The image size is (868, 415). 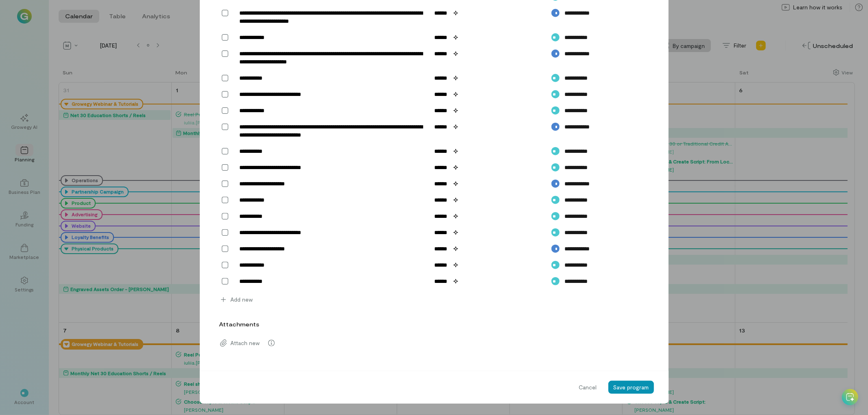 What do you see at coordinates (434, 343) in the screenshot?
I see `div: Attach new` at bounding box center [434, 343].